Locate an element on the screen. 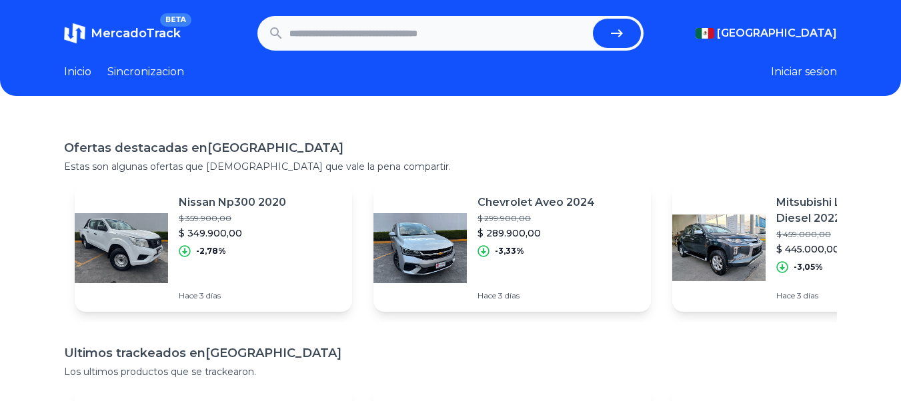 Image resolution: width=901 pixels, height=401 pixels. span: BETA is located at coordinates (175, 20).